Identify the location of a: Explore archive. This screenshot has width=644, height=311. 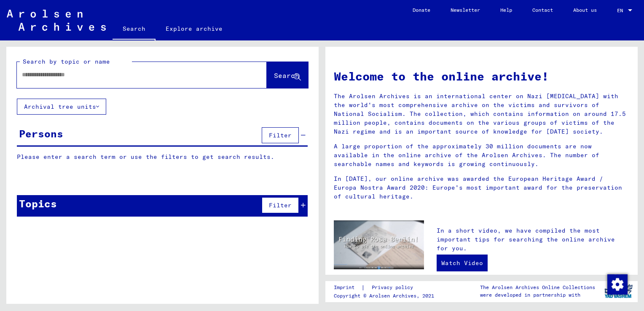
(194, 29).